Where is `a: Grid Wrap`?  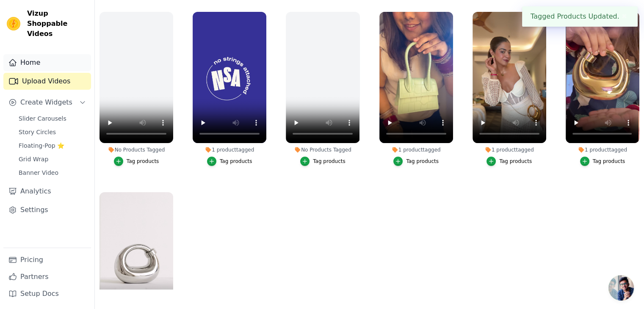 a: Grid Wrap is located at coordinates (52, 159).